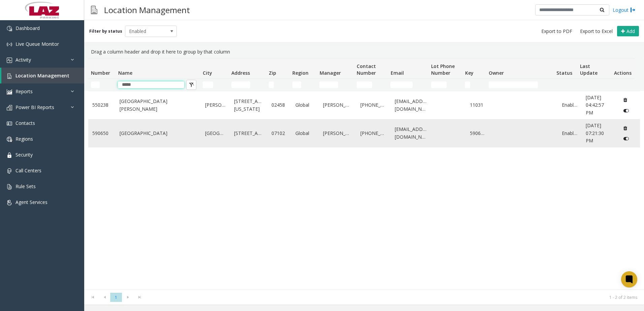 This screenshot has width=644, height=311. Describe the element at coordinates (279, 133) in the screenshot. I see `a: 07102` at that location.